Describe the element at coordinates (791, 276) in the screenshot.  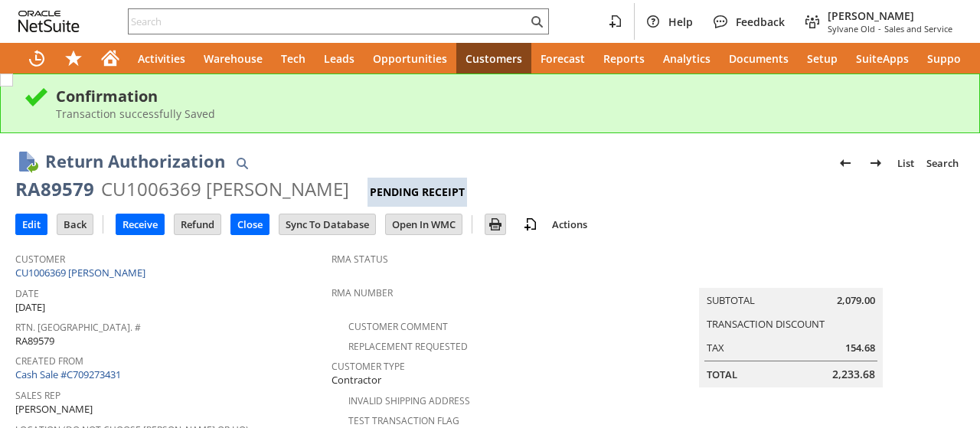
I see `caption: Summary` at that location.